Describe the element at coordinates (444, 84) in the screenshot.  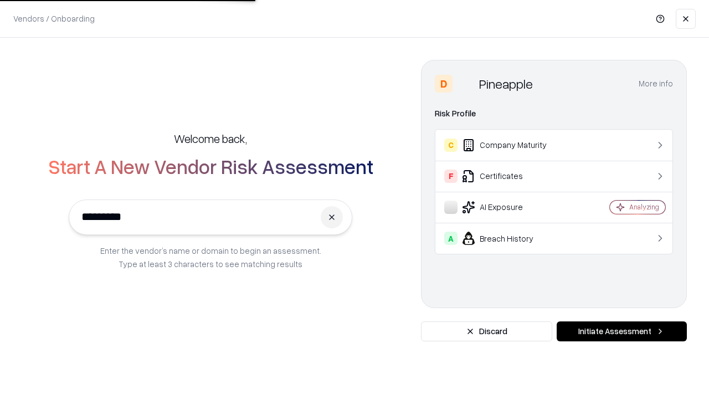
I see `div: D` at that location.